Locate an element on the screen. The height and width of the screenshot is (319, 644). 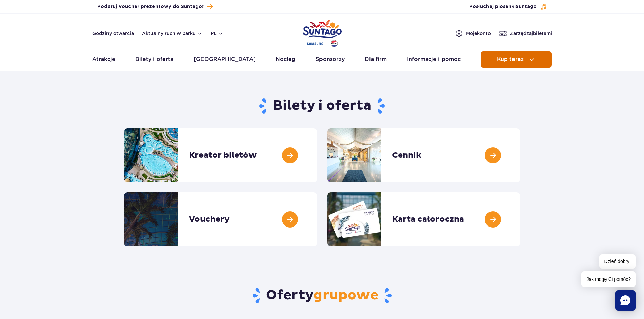
span: Posłuchaj piosenki is located at coordinates (503, 7).